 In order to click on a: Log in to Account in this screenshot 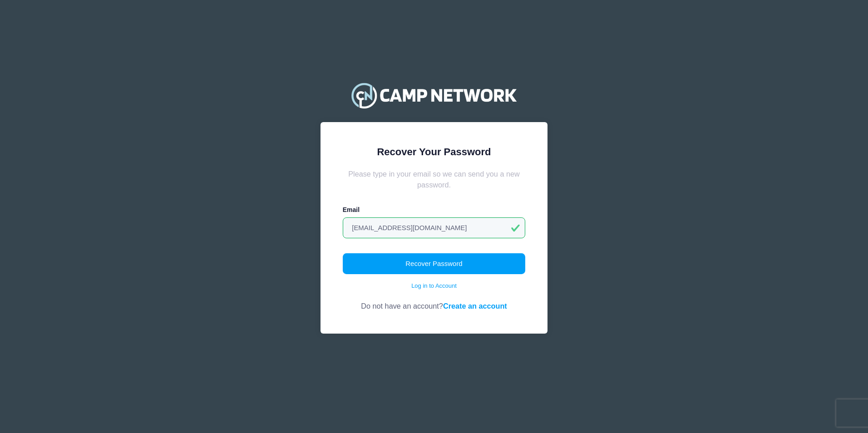, I will do `click(434, 286)`.